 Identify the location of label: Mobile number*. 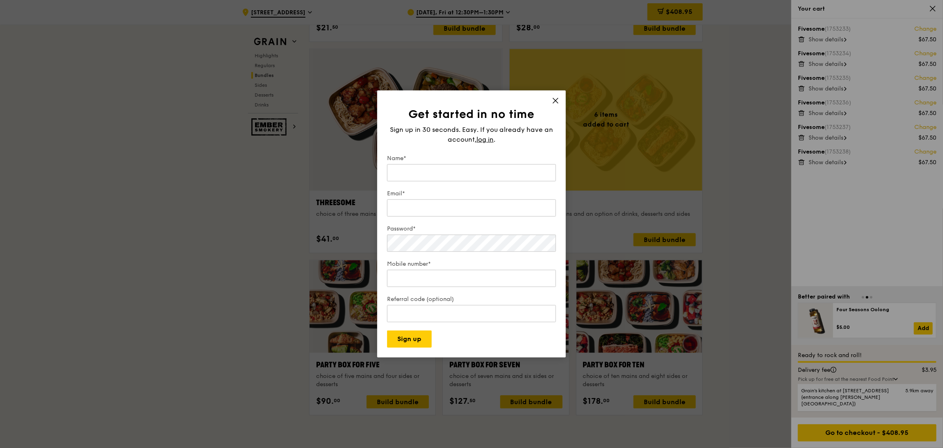
(471, 264).